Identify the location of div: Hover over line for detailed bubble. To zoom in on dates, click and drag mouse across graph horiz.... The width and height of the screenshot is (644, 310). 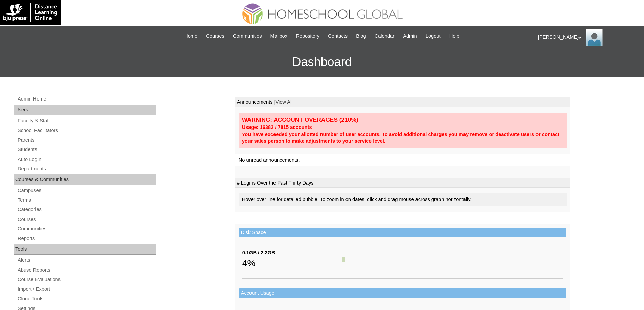
(403, 200).